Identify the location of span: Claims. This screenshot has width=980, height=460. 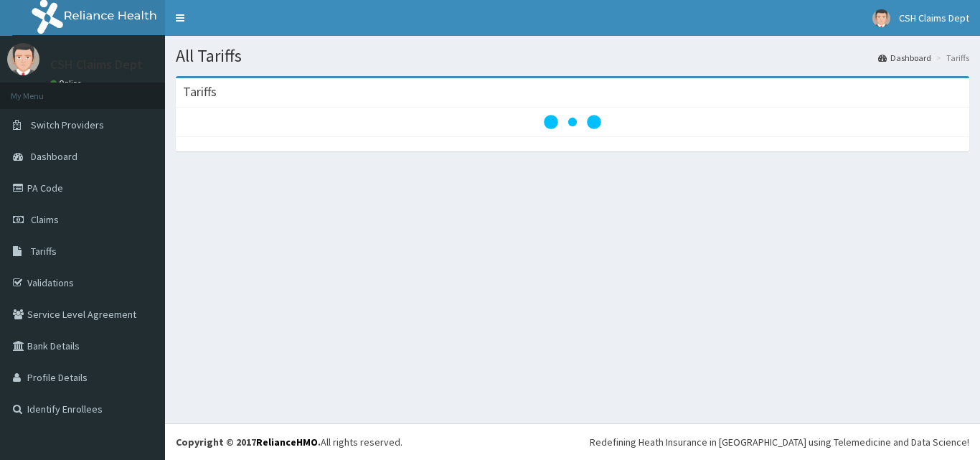
(44, 219).